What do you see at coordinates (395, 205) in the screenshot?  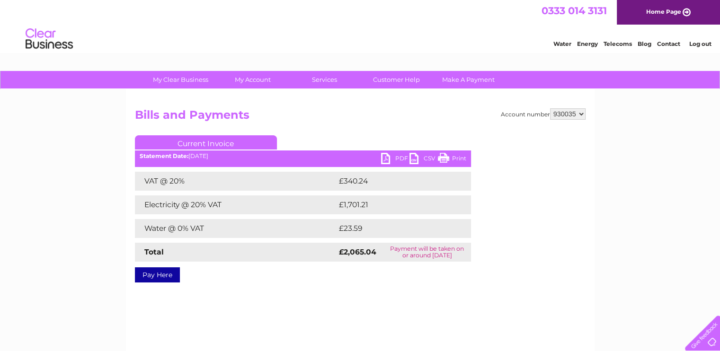 I see `td: £1,701.21` at bounding box center [395, 205].